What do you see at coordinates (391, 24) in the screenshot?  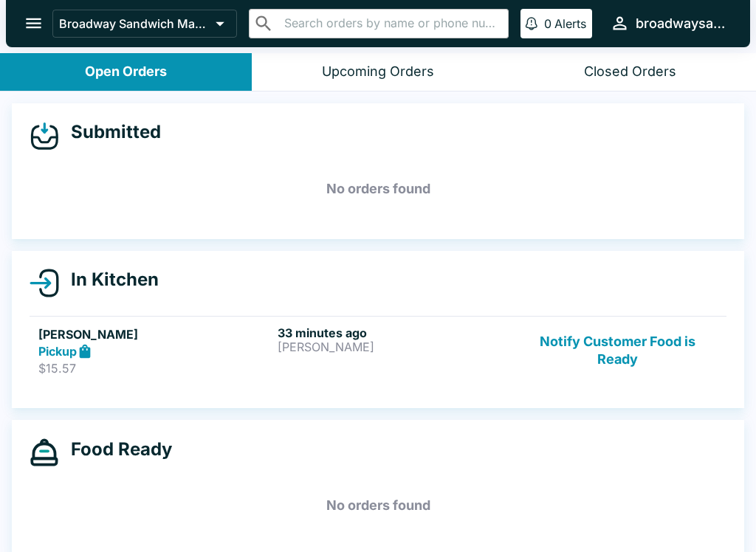 I see `input: Search orders by name or phone number` at bounding box center [391, 24].